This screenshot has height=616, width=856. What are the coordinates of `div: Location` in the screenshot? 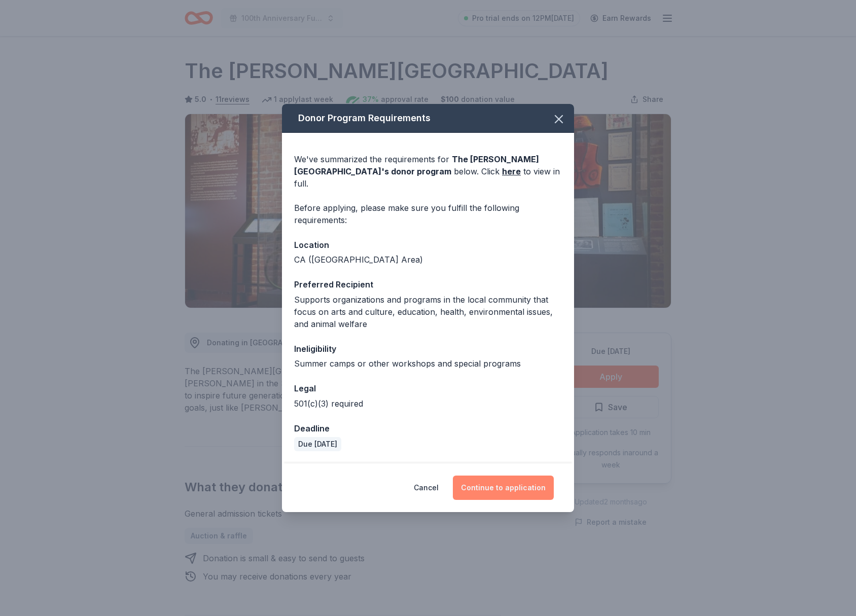 It's located at (428, 245).